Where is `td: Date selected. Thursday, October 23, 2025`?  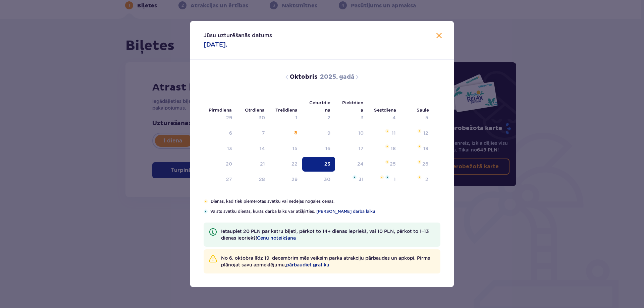 td: Date selected. Thursday, October 23, 2025 is located at coordinates (318, 164).